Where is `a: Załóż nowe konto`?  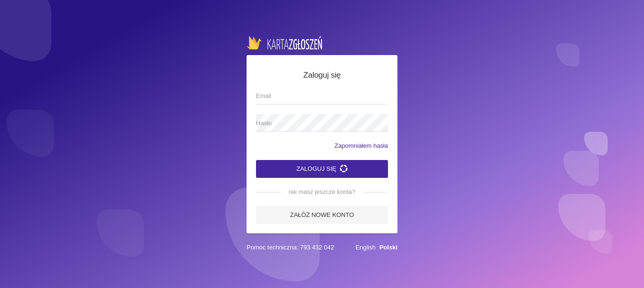
a: Załóż nowe konto is located at coordinates (322, 215).